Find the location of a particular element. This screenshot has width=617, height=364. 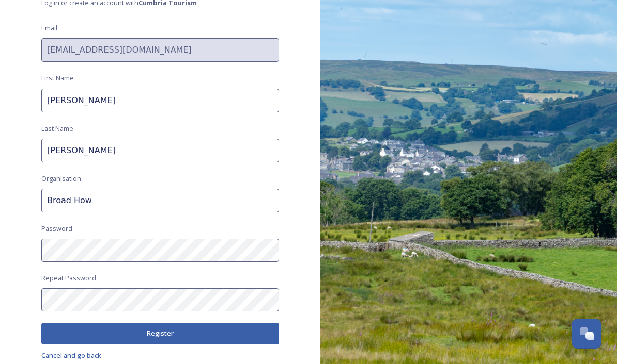

input: Acme Inc is located at coordinates (160, 201).